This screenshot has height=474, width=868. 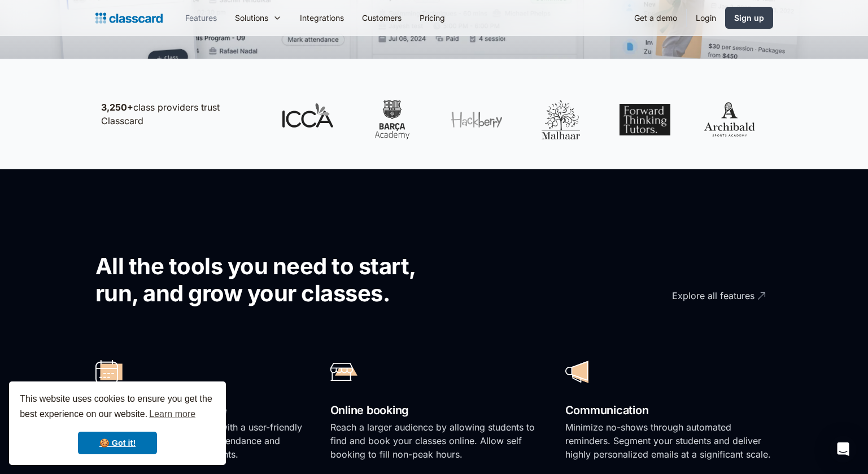 What do you see at coordinates (118, 408) in the screenshot?
I see `span: This website uses cookies to ensure you get the best experience on our website.` at bounding box center [118, 408].